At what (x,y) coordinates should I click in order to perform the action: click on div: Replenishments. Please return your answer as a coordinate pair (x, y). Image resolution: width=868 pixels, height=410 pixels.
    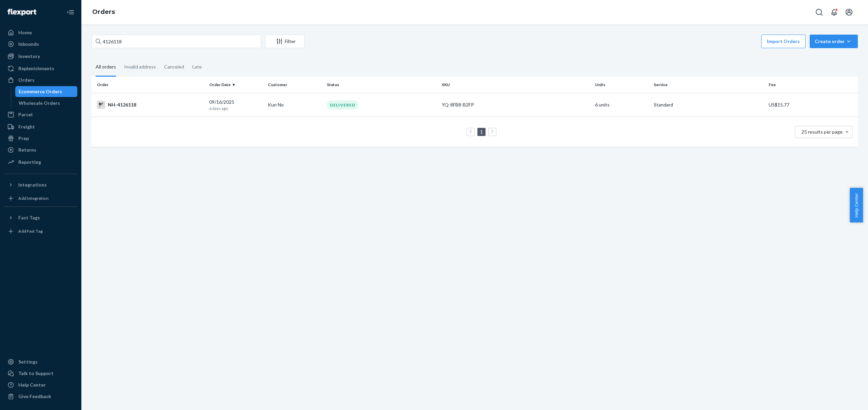
    Looking at the image, I should click on (36, 69).